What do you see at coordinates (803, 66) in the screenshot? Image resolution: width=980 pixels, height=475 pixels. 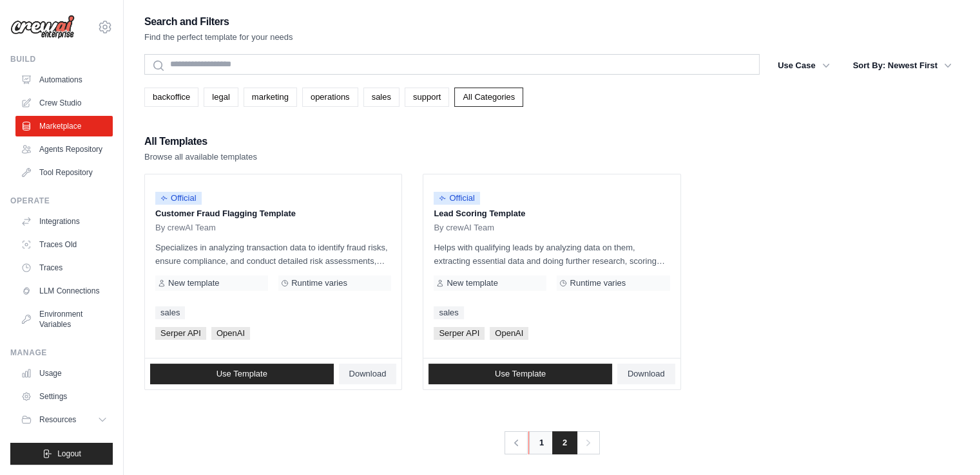 I see `button: Use Case` at bounding box center [803, 66].